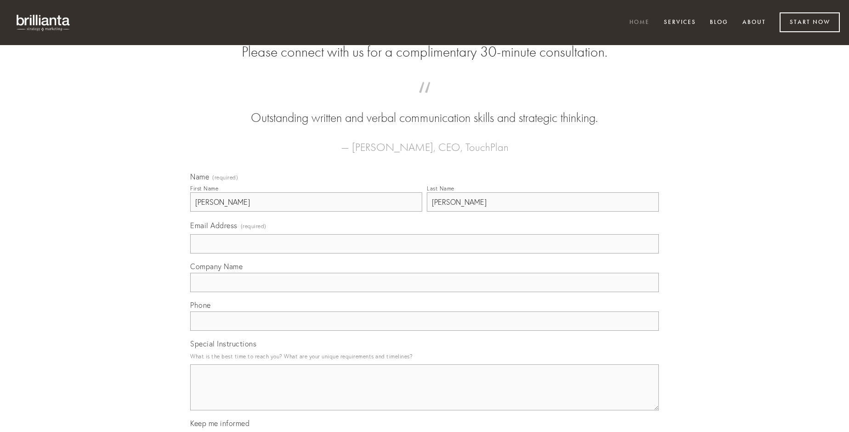 Image resolution: width=849 pixels, height=432 pixels. I want to click on p: What is the best time to reach you? What are your unique requirements and timelines?, so click(425, 356).